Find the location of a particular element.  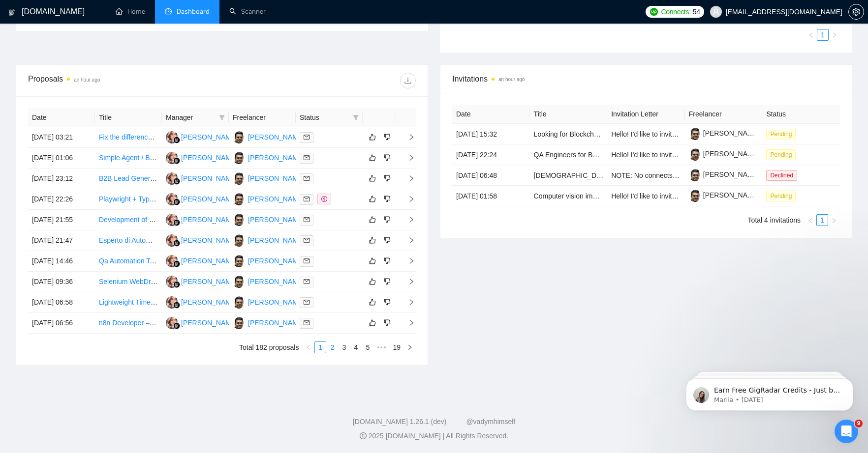

th: Title is located at coordinates (569, 114).